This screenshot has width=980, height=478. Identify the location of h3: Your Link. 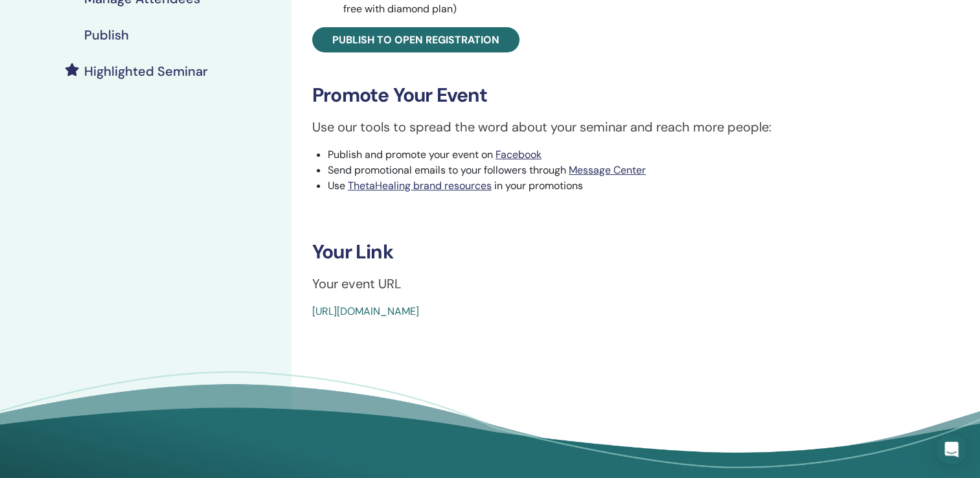
(618, 252).